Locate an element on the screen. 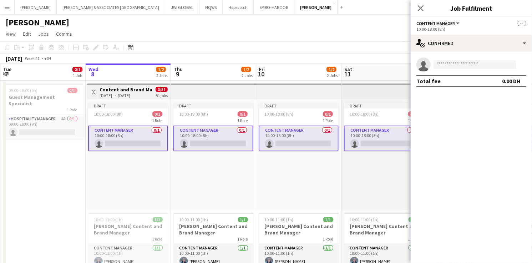  span: Tue is located at coordinates (7, 69).